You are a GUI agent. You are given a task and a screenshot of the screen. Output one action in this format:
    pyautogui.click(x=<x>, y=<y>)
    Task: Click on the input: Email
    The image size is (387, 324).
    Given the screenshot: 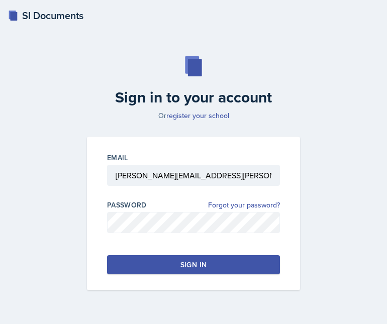 What is the action you would take?
    pyautogui.click(x=193, y=175)
    